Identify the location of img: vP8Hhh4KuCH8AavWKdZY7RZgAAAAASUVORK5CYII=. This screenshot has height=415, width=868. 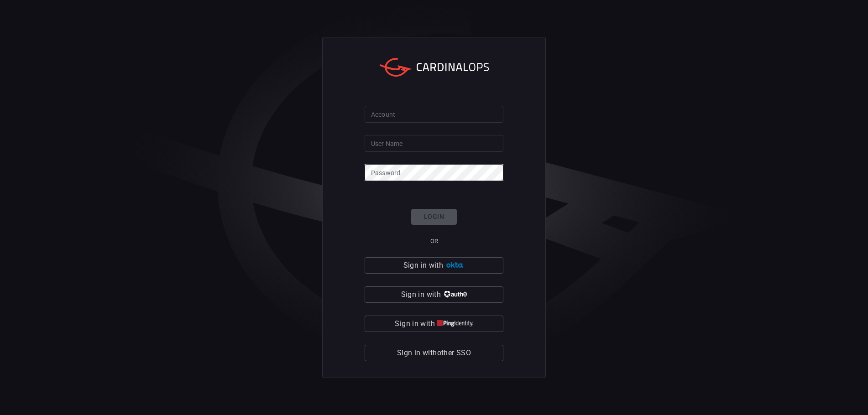
(454, 295).